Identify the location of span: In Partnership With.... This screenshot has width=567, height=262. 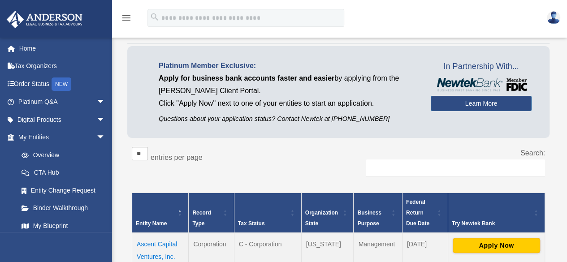
(481, 67).